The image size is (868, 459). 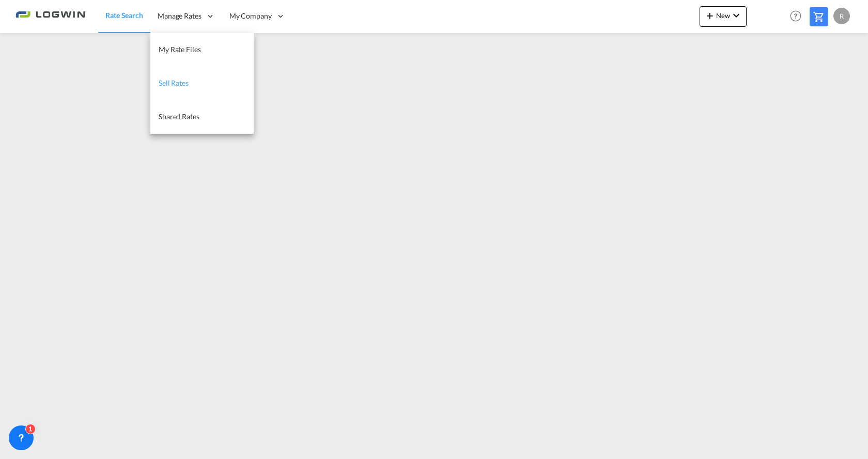 I want to click on a: Shared Rates, so click(x=202, y=117).